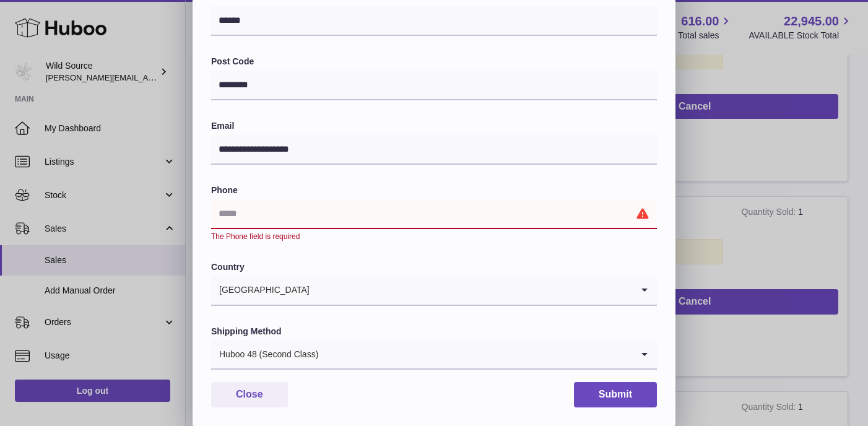 The height and width of the screenshot is (426, 868). What do you see at coordinates (434, 125) in the screenshot?
I see `label: Email` at bounding box center [434, 125].